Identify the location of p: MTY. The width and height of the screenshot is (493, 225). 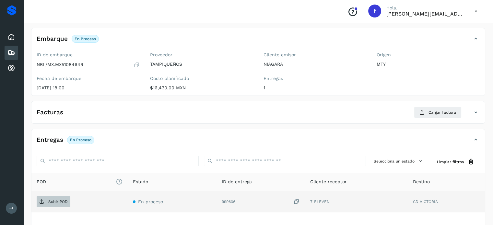
(428, 64).